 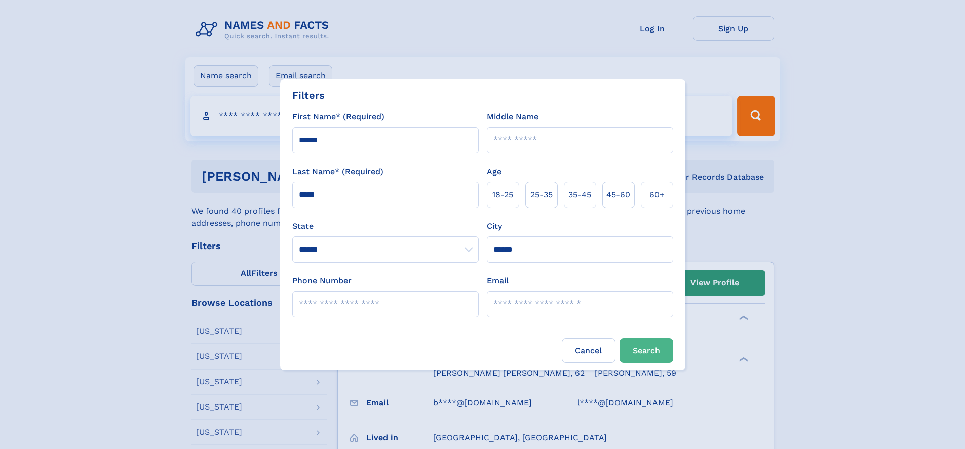 What do you see at coordinates (495, 226) in the screenshot?
I see `label: City` at bounding box center [495, 226].